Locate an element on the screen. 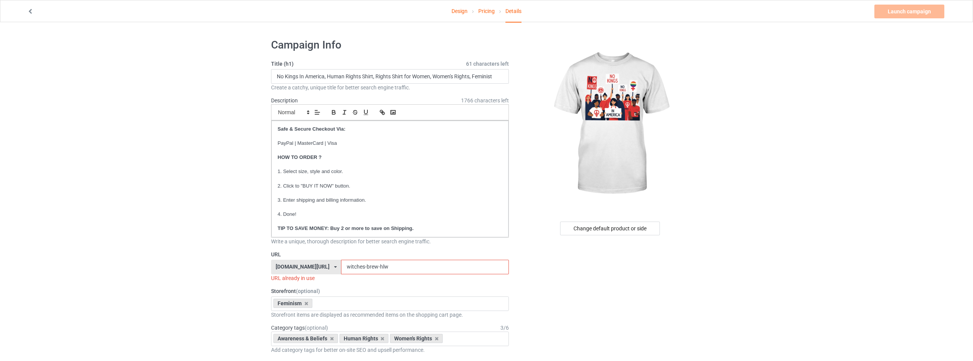 This screenshot has width=973, height=361. div: Human Rights is located at coordinates (364, 339).